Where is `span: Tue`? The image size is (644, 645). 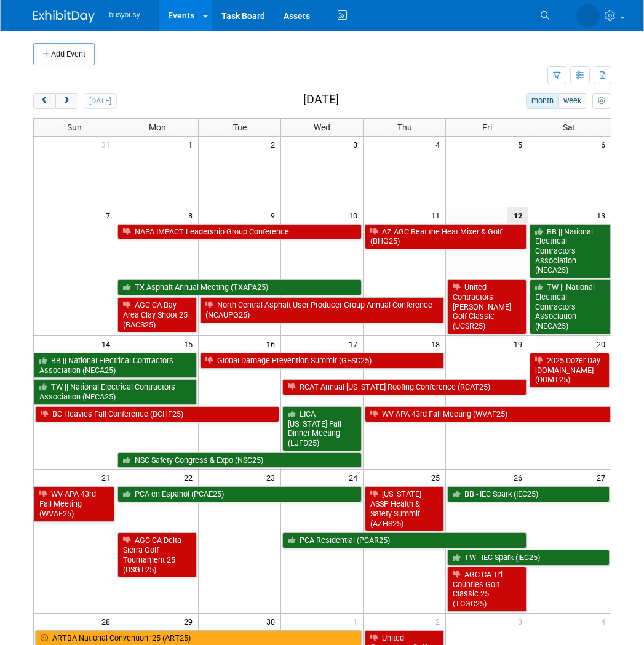 span: Tue is located at coordinates (240, 127).